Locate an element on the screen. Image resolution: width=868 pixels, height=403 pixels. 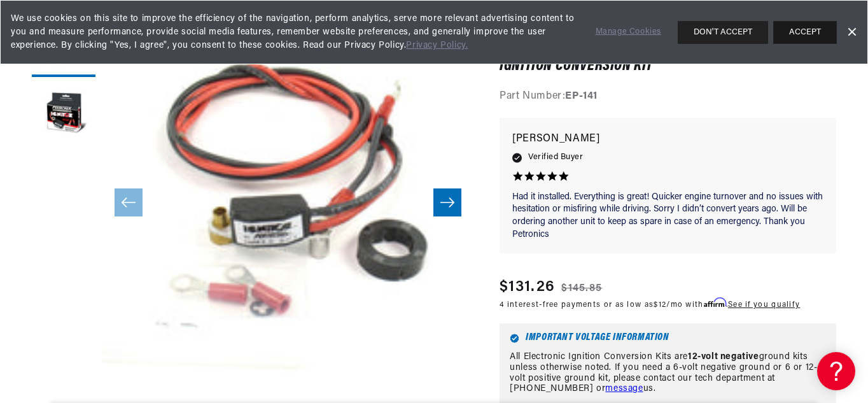
span: $131.26 is located at coordinates (527, 287).